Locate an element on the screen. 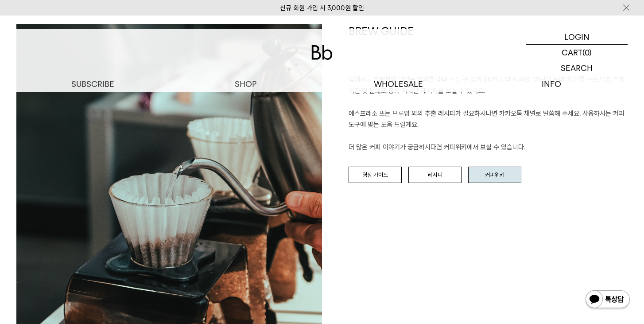 The width and height of the screenshot is (644, 324). p: LOGIN is located at coordinates (576, 37).